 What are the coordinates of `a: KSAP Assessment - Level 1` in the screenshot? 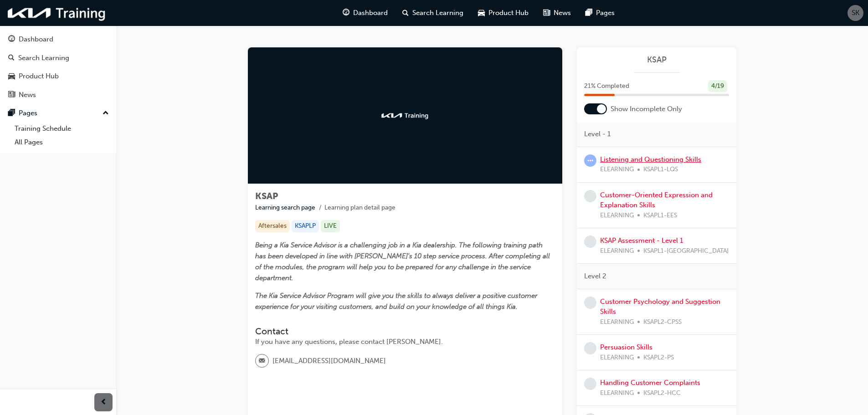 It's located at (641, 241).